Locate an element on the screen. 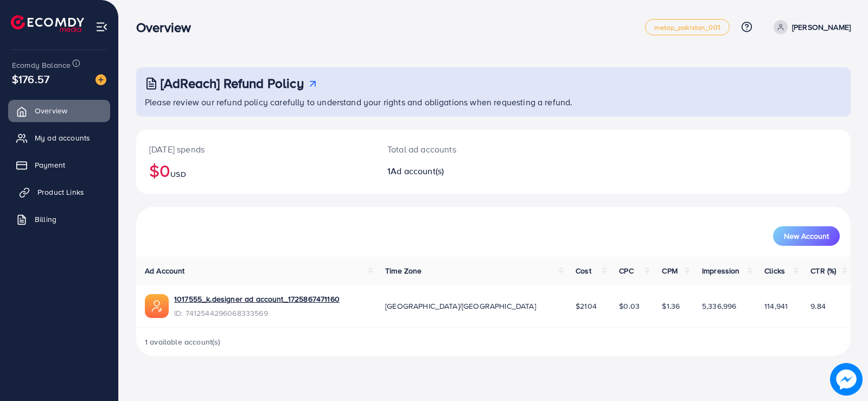 The height and width of the screenshot is (401, 868). a: metap_pakistan_001 is located at coordinates (688, 27).